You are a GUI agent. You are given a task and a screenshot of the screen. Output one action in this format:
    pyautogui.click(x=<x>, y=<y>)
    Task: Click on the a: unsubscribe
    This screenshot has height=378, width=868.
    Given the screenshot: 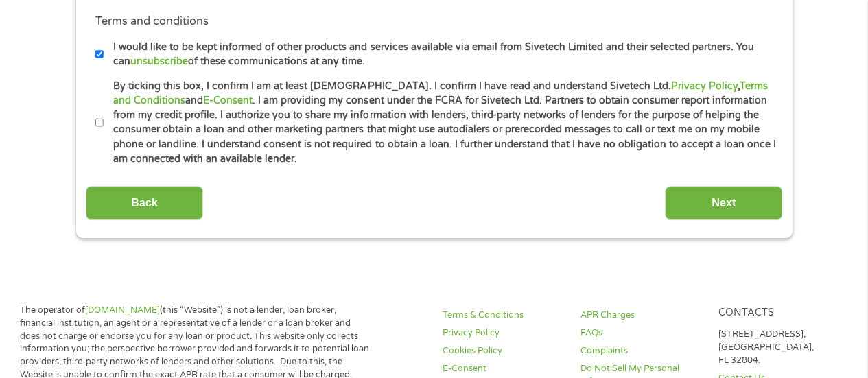 What is the action you would take?
    pyautogui.click(x=159, y=61)
    